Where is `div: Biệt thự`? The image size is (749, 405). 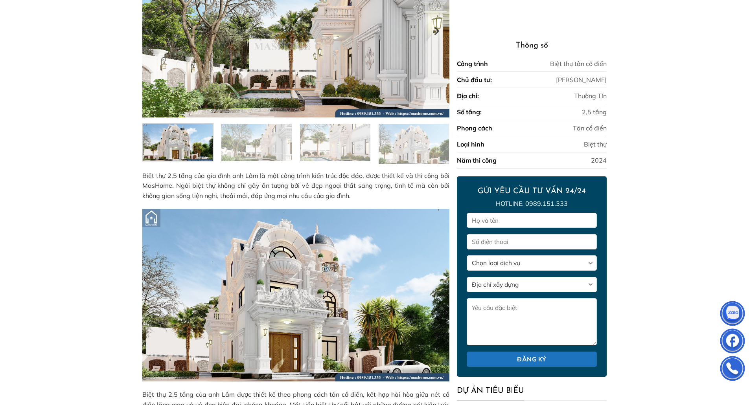
div: Biệt thự is located at coordinates (595, 144).